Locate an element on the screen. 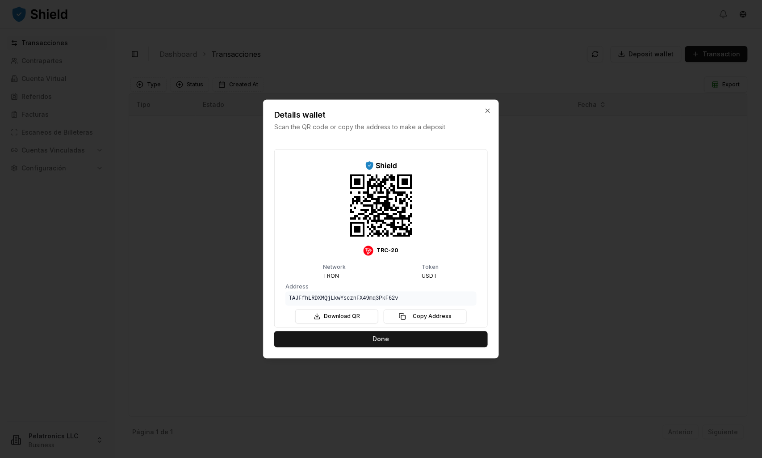 The width and height of the screenshot is (762, 458). span: USDT is located at coordinates (429, 276).